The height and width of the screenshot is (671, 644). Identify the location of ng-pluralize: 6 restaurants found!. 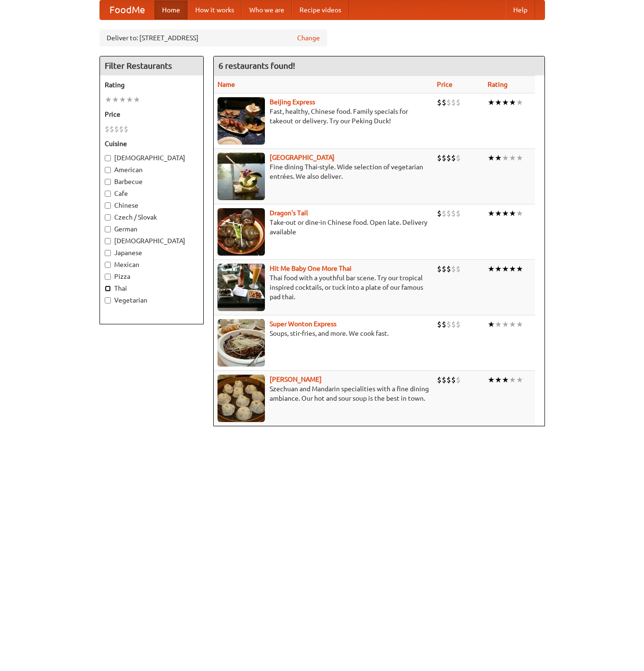
(257, 65).